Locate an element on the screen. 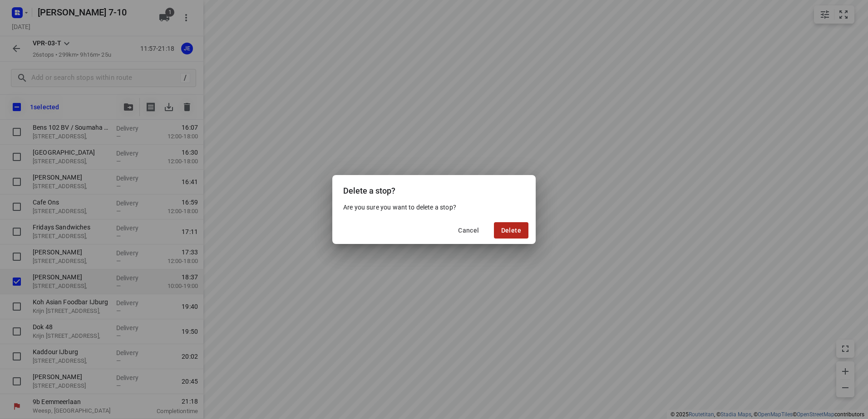 The image size is (868, 419). button: Cancel is located at coordinates (468, 230).